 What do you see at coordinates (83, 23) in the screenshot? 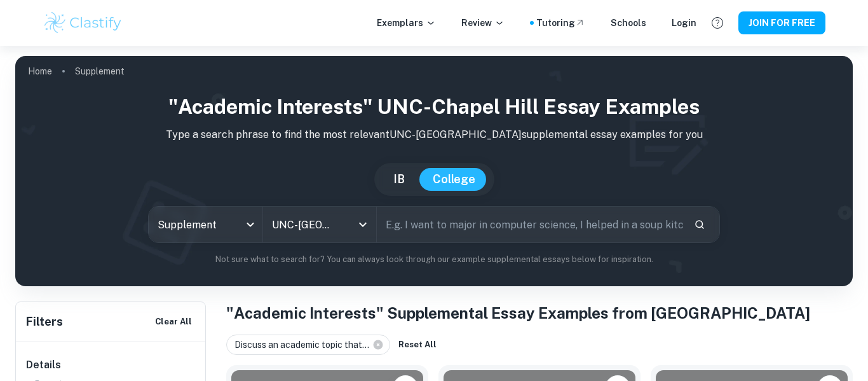
I see `a: Clastify logo` at bounding box center [83, 23].